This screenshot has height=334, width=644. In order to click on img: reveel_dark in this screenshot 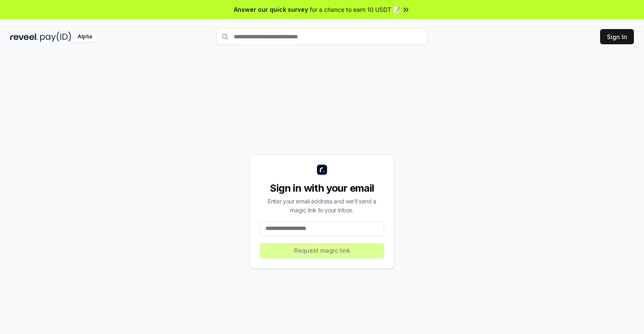, I will do `click(24, 37)`.